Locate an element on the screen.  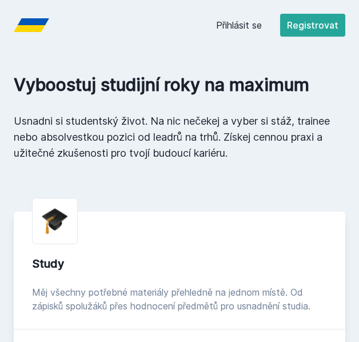
div: Study is located at coordinates (180, 264).